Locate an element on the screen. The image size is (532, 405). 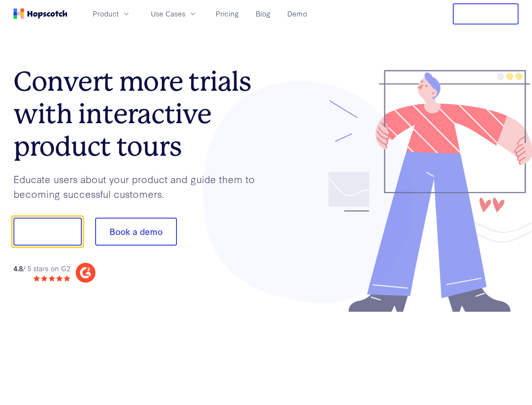
p: Educate users about your product and guide them to becoming successful customers. is located at coordinates (140, 186).